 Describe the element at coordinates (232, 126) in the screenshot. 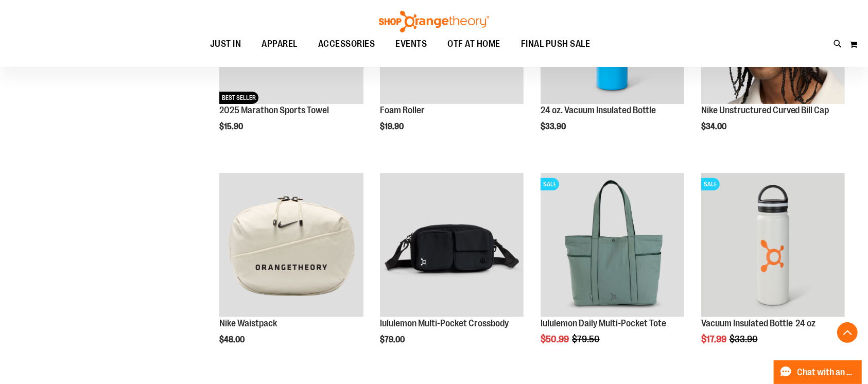

I see `span: $15.90` at that location.